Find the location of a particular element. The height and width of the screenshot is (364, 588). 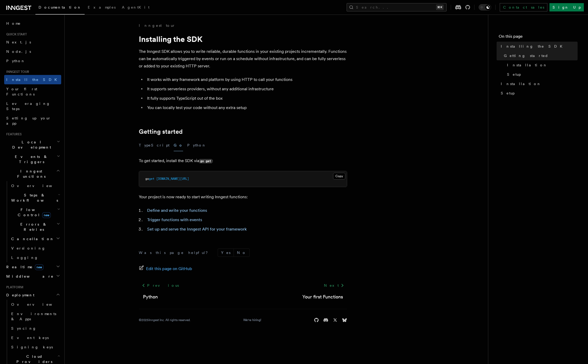

h4: On this page is located at coordinates (538, 37).